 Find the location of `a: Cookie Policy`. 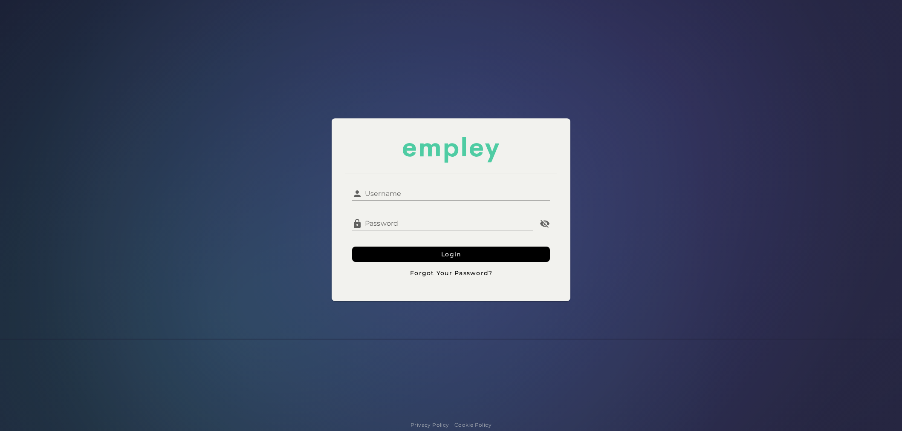

a: Cookie Policy is located at coordinates (473, 425).